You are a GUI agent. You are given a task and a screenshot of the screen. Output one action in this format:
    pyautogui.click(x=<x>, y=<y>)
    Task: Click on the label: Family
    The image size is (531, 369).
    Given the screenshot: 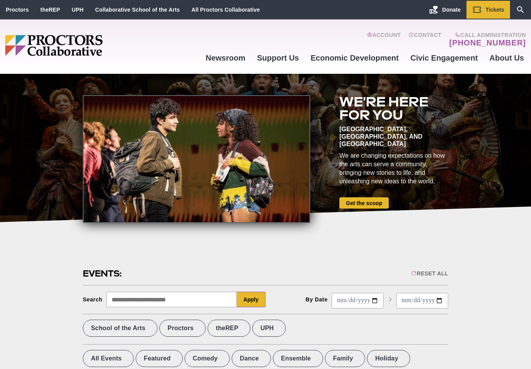 What is the action you would take?
    pyautogui.click(x=345, y=358)
    